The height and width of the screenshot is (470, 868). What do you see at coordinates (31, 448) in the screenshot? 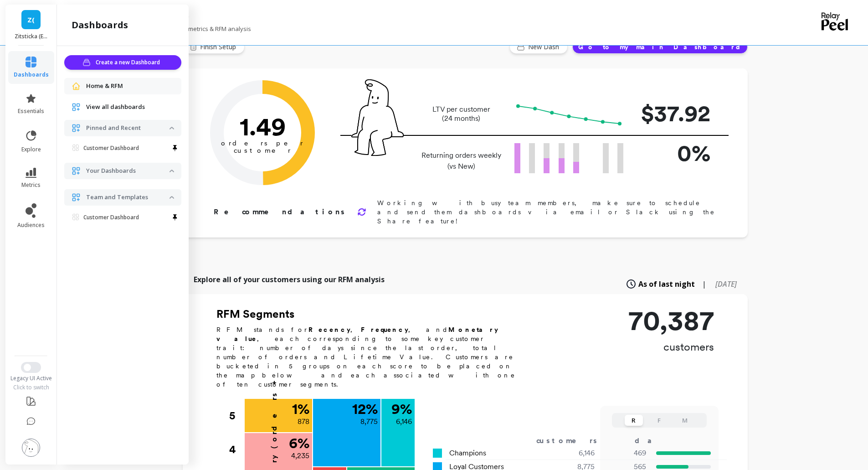
I see `img: profile picture` at bounding box center [31, 448].